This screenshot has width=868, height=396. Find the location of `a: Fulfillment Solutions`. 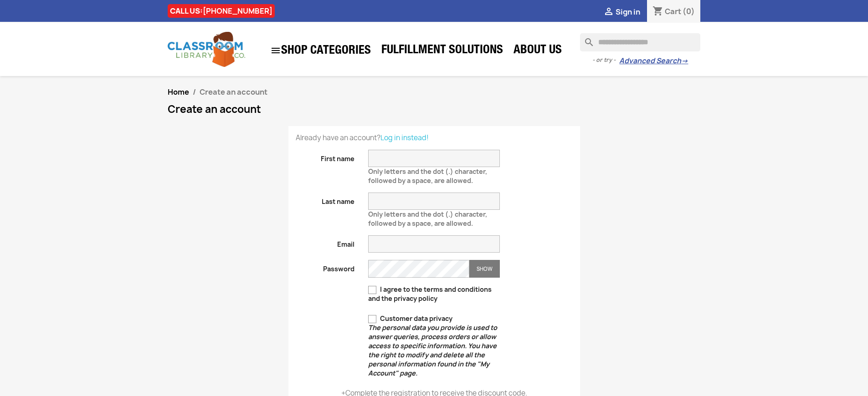

a: Fulfillment Solutions is located at coordinates (442, 51).